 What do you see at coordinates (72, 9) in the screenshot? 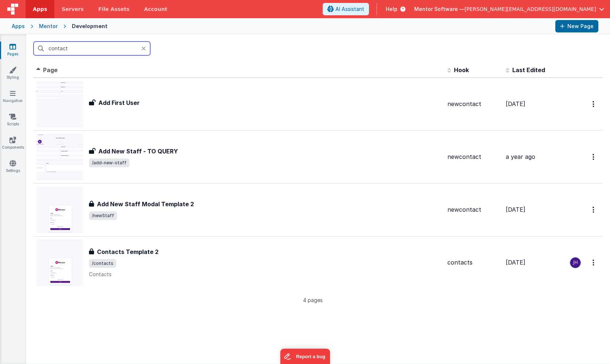
I see `span: Servers` at bounding box center [72, 9].